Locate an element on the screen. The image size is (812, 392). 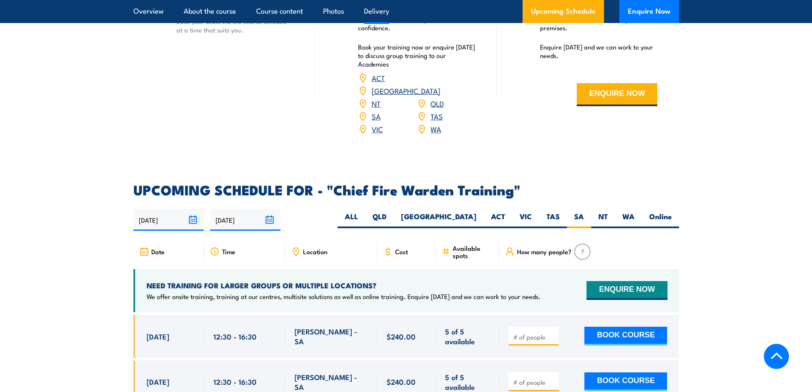
a: NT is located at coordinates (376, 103).